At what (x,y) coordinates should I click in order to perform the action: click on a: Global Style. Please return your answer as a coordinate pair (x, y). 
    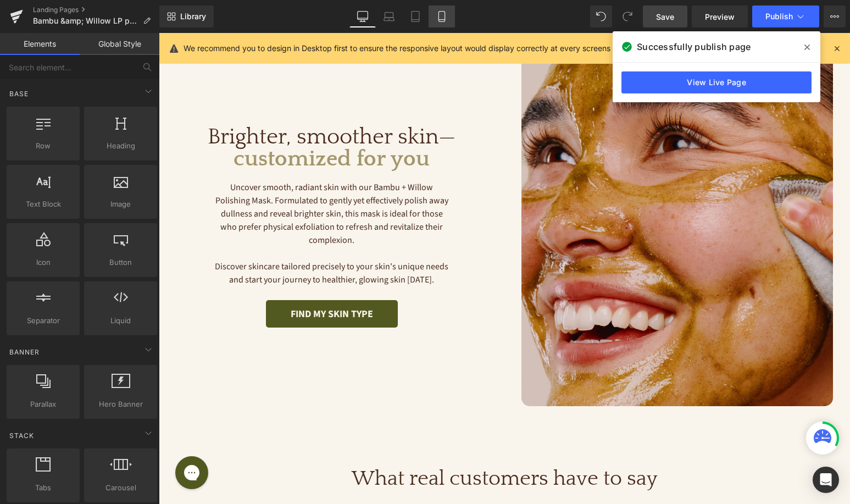
    Looking at the image, I should click on (119, 44).